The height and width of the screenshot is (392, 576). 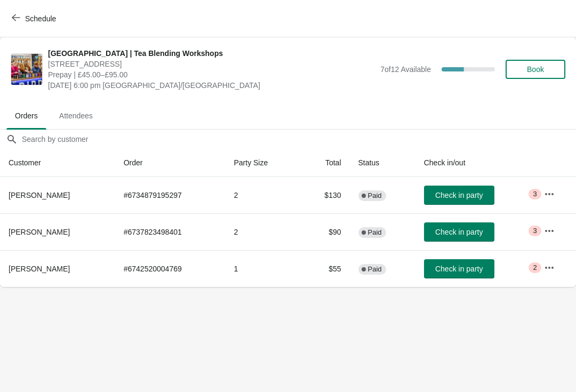 What do you see at coordinates (26, 116) in the screenshot?
I see `span: Orders` at bounding box center [26, 116].